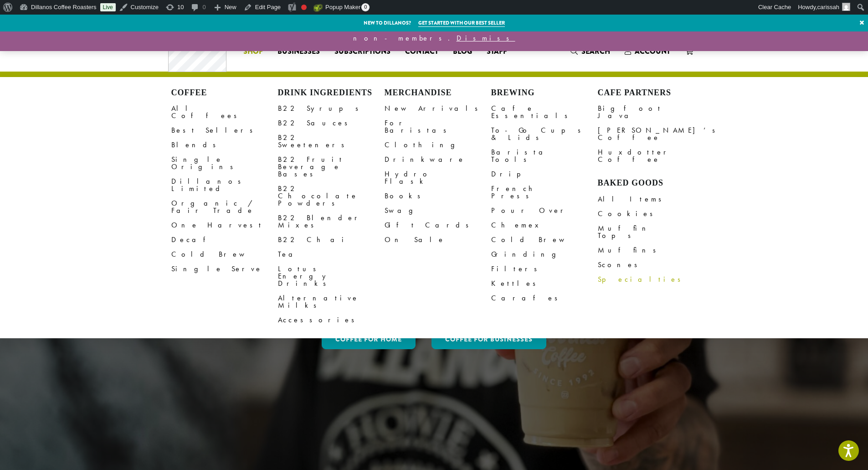  Describe the element at coordinates (253, 51) in the screenshot. I see `span: Shop` at that location.